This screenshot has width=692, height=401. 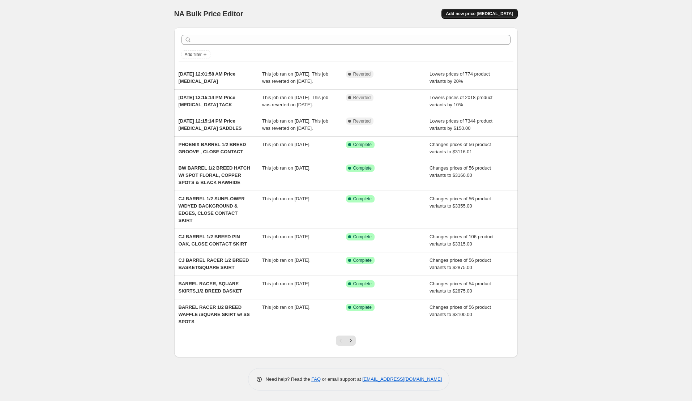 What do you see at coordinates (210, 287) in the screenshot?
I see `span: BARREL RACER, SQUARE SKIRTS,1/2 BREED BASKET` at bounding box center [210, 287].